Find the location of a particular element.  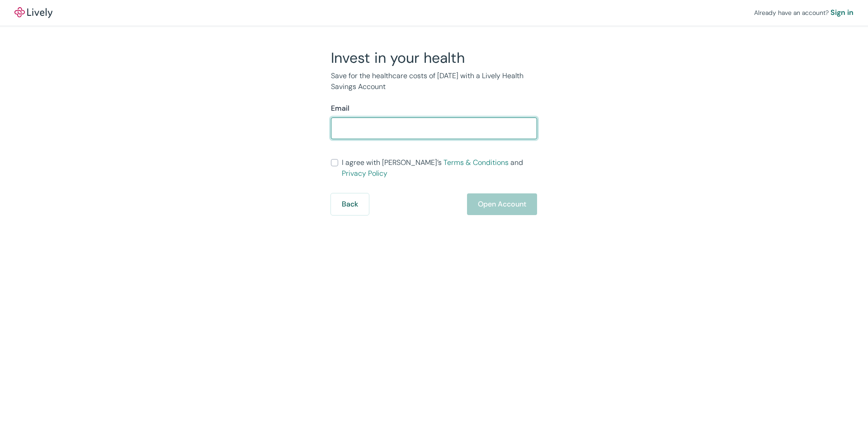

label: Email is located at coordinates (340, 109).